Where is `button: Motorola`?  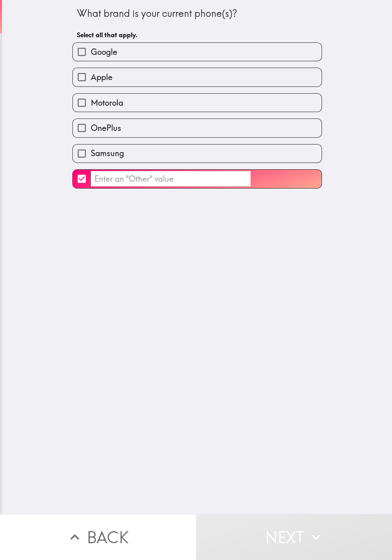
button: Motorola is located at coordinates (197, 102).